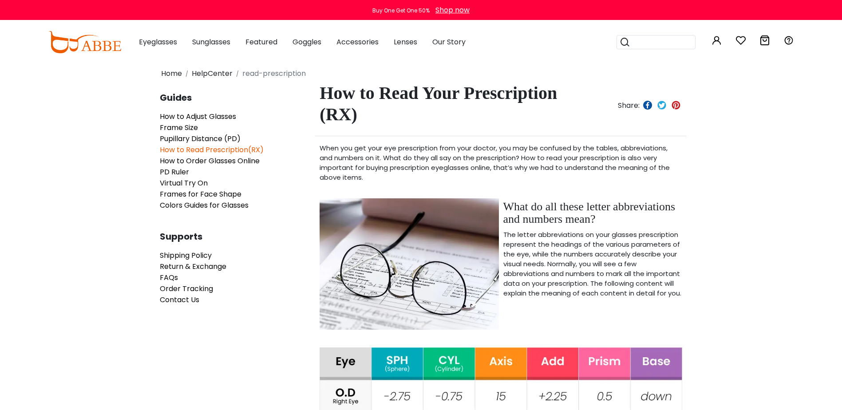  I want to click on span: Guides, so click(240, 98).